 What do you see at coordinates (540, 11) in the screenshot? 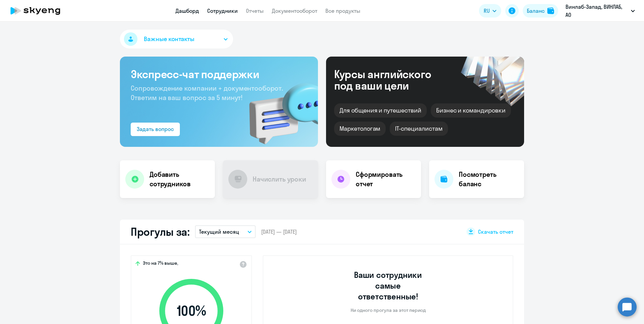
I see `button: Балансbalance` at bounding box center [540, 11].